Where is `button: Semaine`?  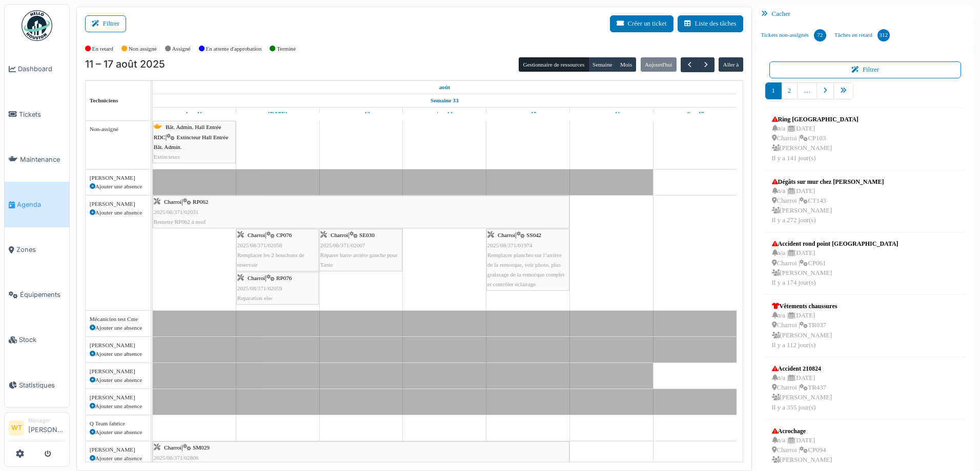 button: Semaine is located at coordinates (602, 65).